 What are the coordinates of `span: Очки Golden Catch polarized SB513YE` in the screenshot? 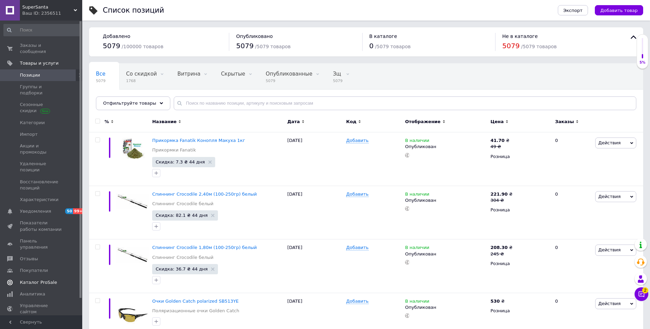 It's located at (195, 301).